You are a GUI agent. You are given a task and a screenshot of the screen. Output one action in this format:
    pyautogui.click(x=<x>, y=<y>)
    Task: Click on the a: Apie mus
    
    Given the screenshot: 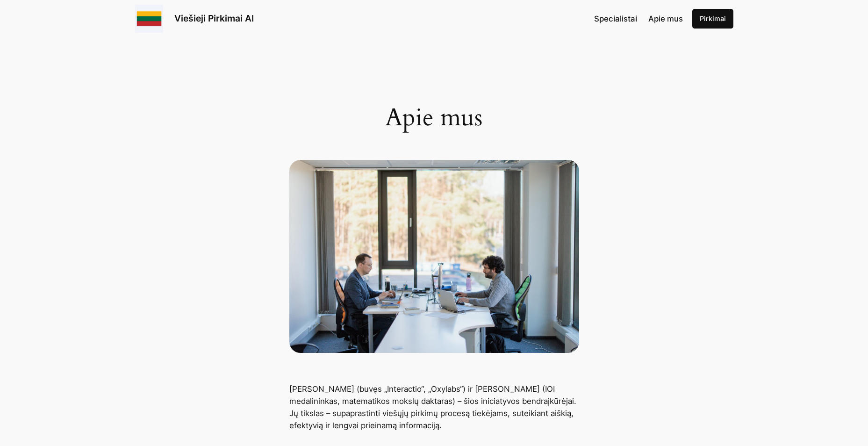 What is the action you would take?
    pyautogui.click(x=666, y=19)
    